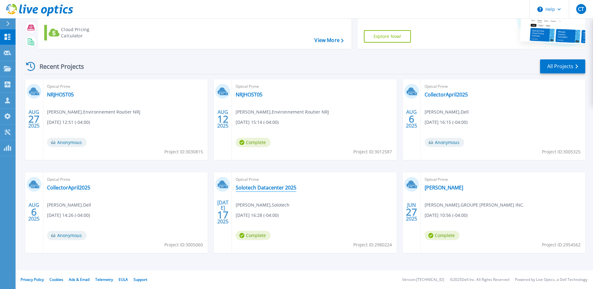  Describe the element at coordinates (561, 152) in the screenshot. I see `span: Project ID: 3005325` at that location.